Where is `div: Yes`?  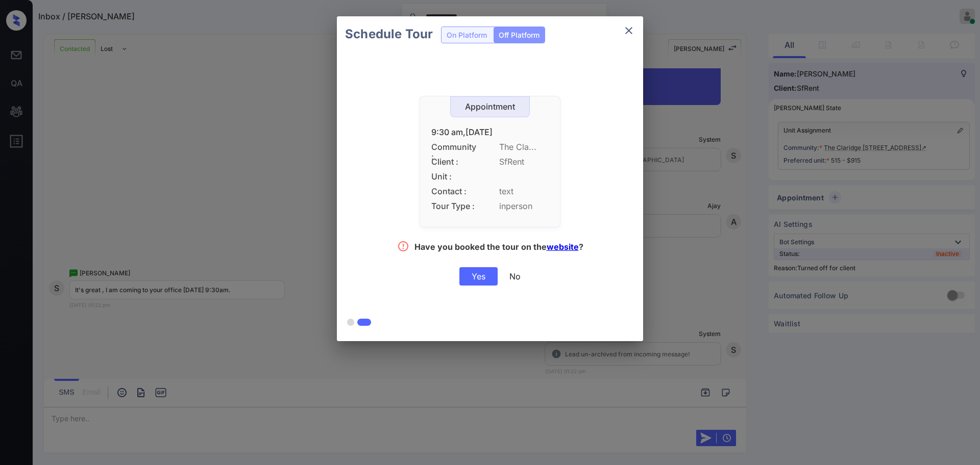
div: Yes is located at coordinates (478, 277).